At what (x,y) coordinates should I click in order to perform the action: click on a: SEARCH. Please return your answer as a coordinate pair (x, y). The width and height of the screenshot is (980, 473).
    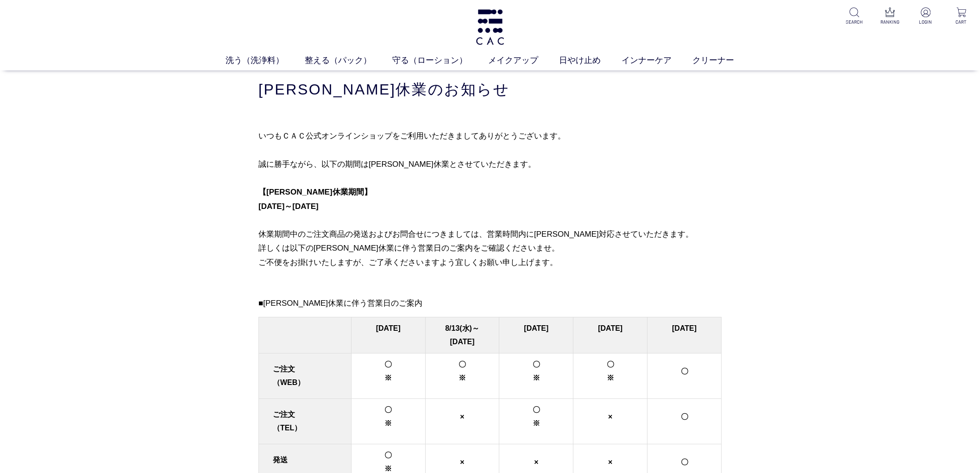
    Looking at the image, I should click on (853, 17).